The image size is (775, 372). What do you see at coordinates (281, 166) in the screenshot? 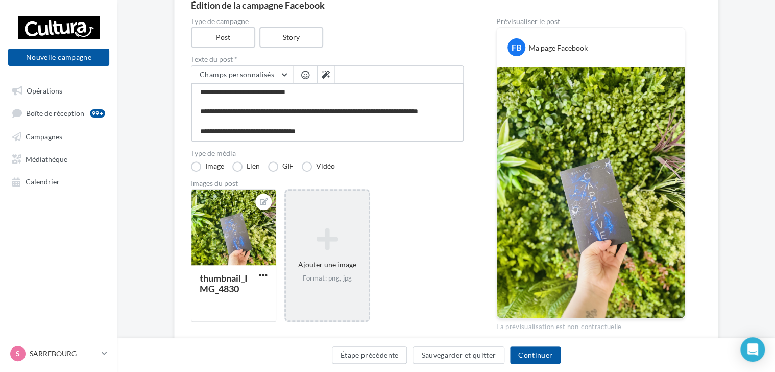
I see `label: GIF` at bounding box center [281, 166].